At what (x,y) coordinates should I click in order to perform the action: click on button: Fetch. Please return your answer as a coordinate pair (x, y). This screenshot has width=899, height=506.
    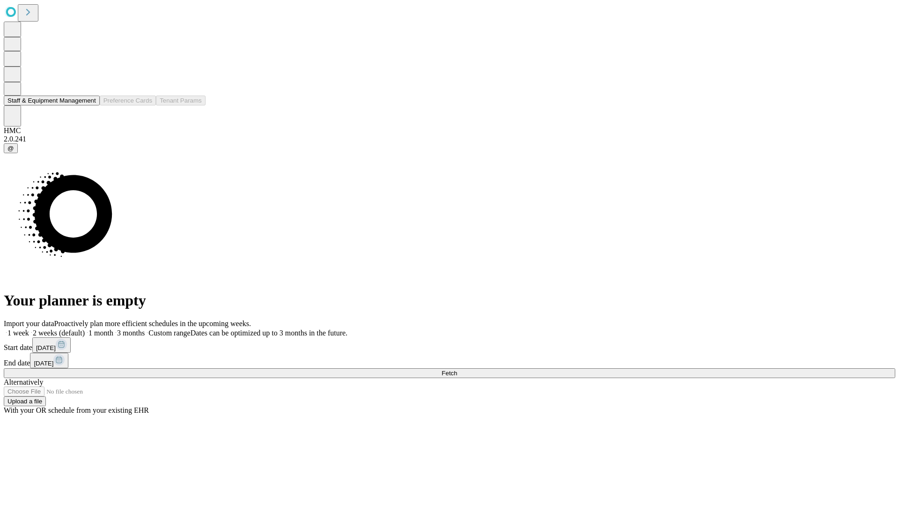
    Looking at the image, I should click on (449, 373).